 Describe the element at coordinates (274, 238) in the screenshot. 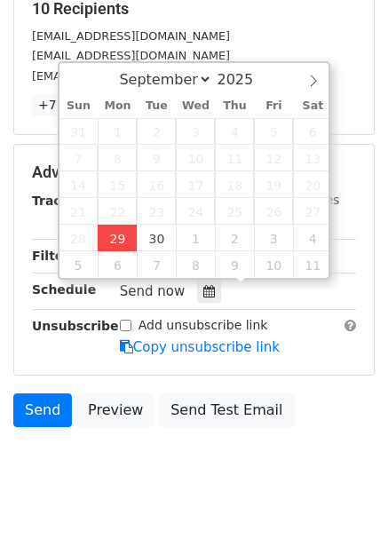

I see `span: October 3, 2025` at that location.